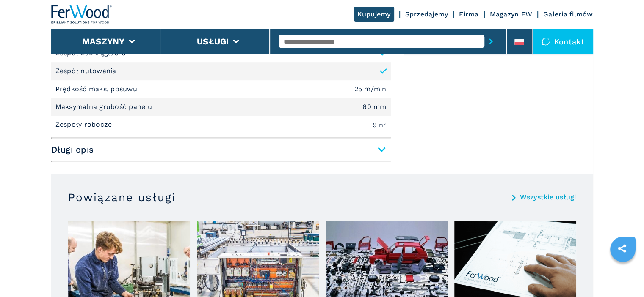 This screenshot has width=644, height=297. Describe the element at coordinates (491, 41) in the screenshot. I see `button: submit-button` at that location.